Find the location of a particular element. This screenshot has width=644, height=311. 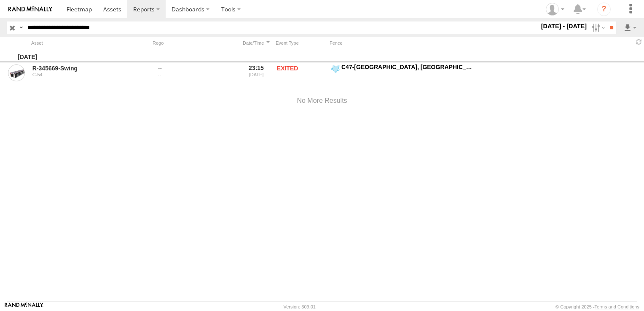

a: View Asset in Asset Management is located at coordinates (16, 73).